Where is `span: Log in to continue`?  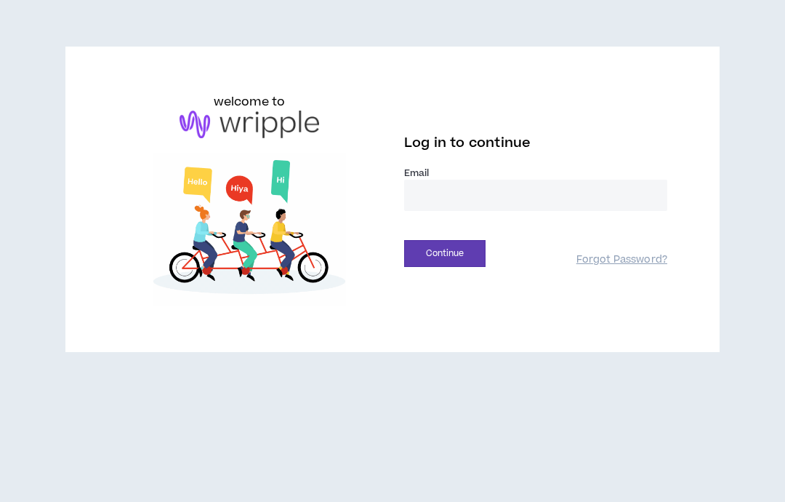 span: Log in to continue is located at coordinates (468, 143).